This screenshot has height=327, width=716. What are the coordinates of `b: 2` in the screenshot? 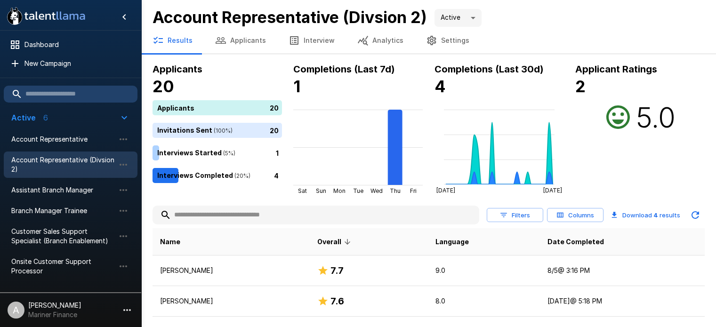 It's located at (580, 86).